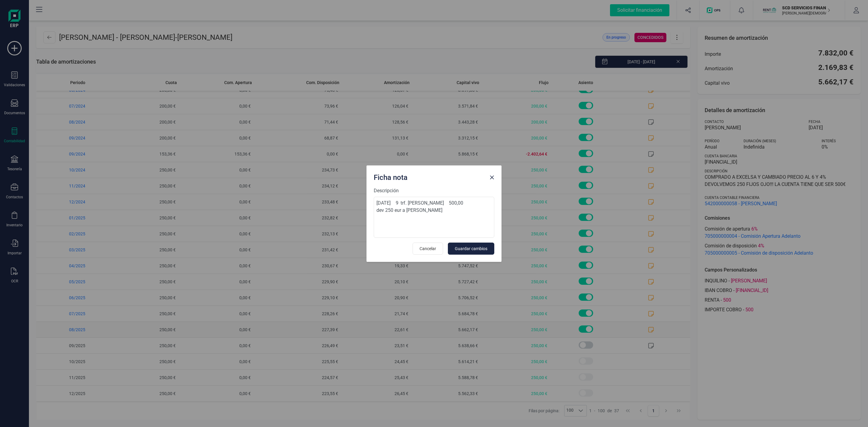 The width and height of the screenshot is (868, 427). I want to click on span: Cancelar, so click(428, 249).